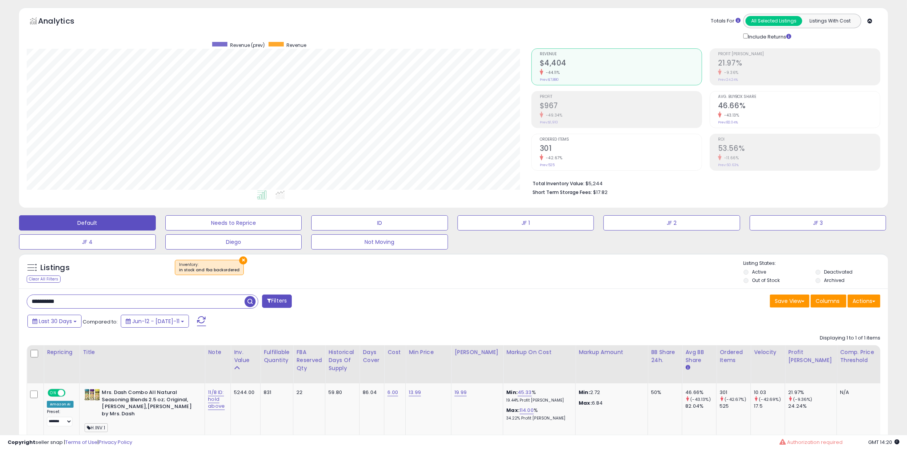  Describe the element at coordinates (799, 149) in the screenshot. I see `h2: 53.56%` at that location.